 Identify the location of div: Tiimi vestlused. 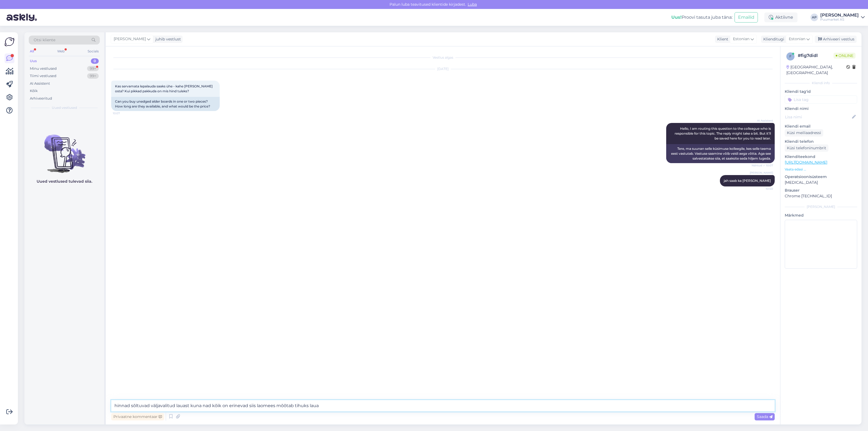
(43, 76).